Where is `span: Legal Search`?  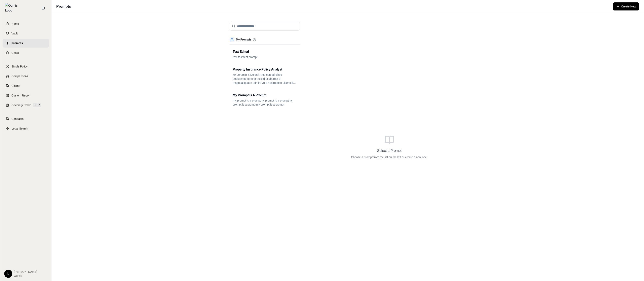
span: Legal Search is located at coordinates (20, 128).